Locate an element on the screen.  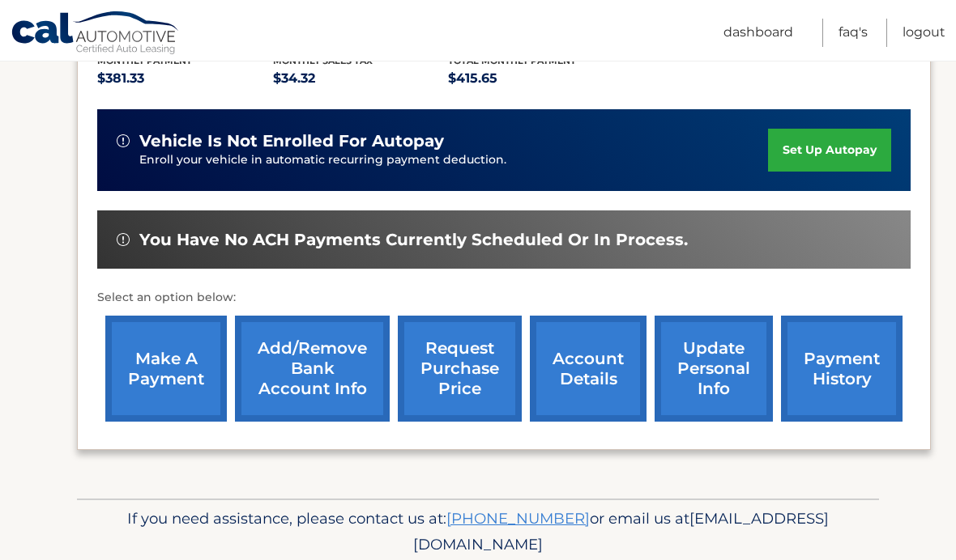
a: request purchase price is located at coordinates (460, 369).